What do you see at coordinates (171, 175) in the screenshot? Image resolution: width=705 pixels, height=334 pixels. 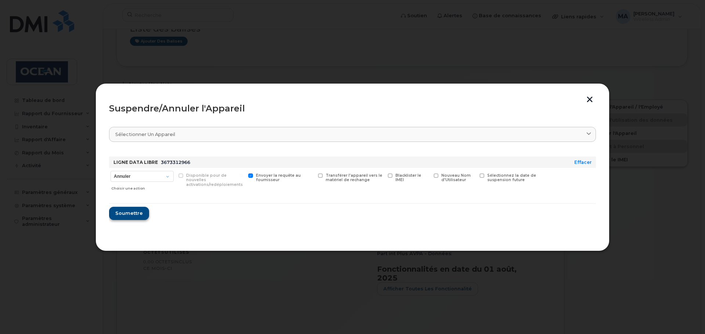 I see `input: Disponible pour de nouvelles activations/redéploiements` at bounding box center [171, 175].